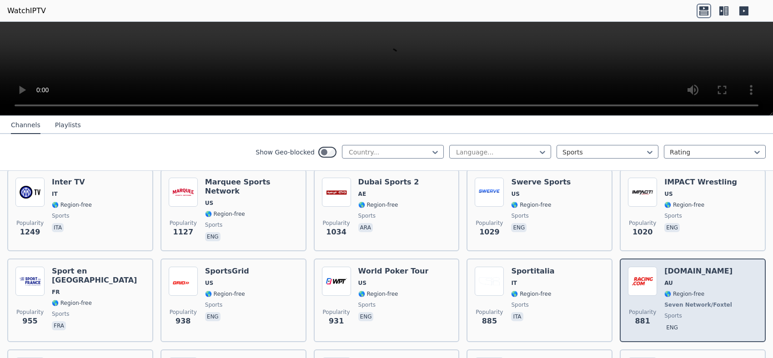 This screenshot has width=773, height=358. Describe the element at coordinates (489, 321) in the screenshot. I see `span: 885` at that location.